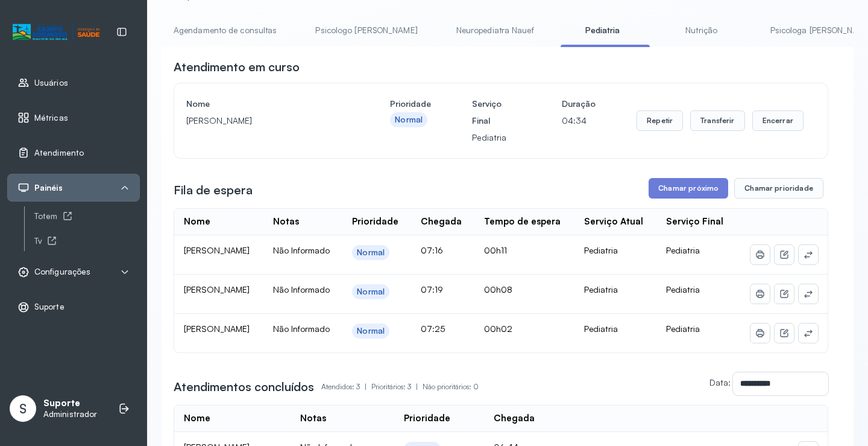 This screenshot has height=446, width=868. I want to click on h3: Atendimento em curso, so click(237, 67).